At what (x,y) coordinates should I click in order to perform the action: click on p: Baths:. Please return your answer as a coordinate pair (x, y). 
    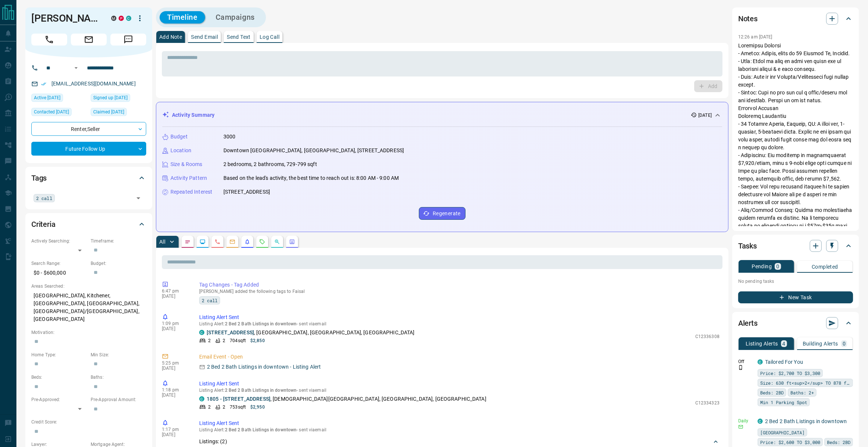
    Looking at the image, I should click on (118, 377).